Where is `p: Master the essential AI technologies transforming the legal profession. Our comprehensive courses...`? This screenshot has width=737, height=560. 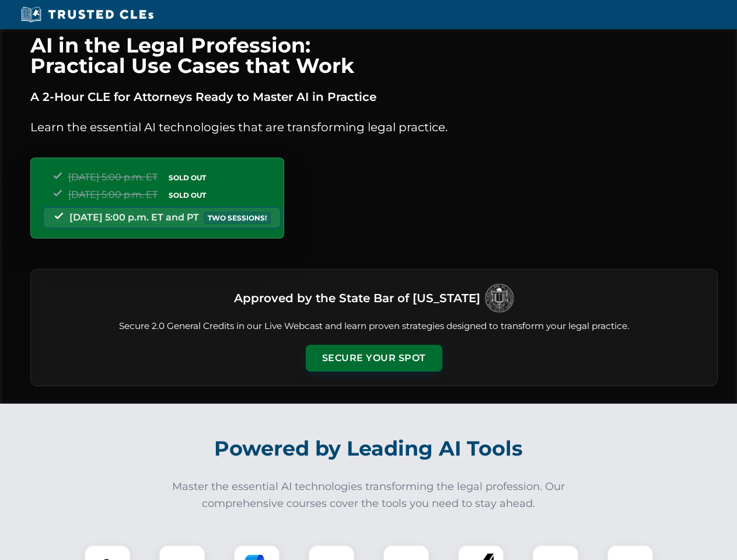 p: Master the essential AI technologies transforming the legal profession. Our comprehensive courses... is located at coordinates (368, 495).